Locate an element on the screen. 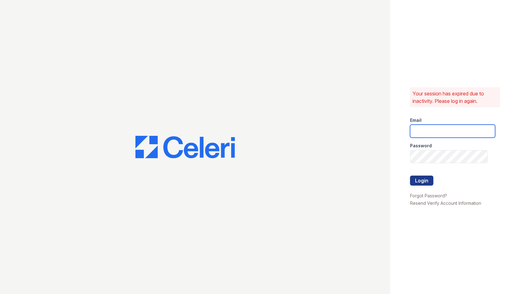  img: CE_Logo_Blue-a8612792a0a2168367f1c8372b55b34899dd931a85d93a1a3d3e32e68fde9ad4.png is located at coordinates (185, 147).